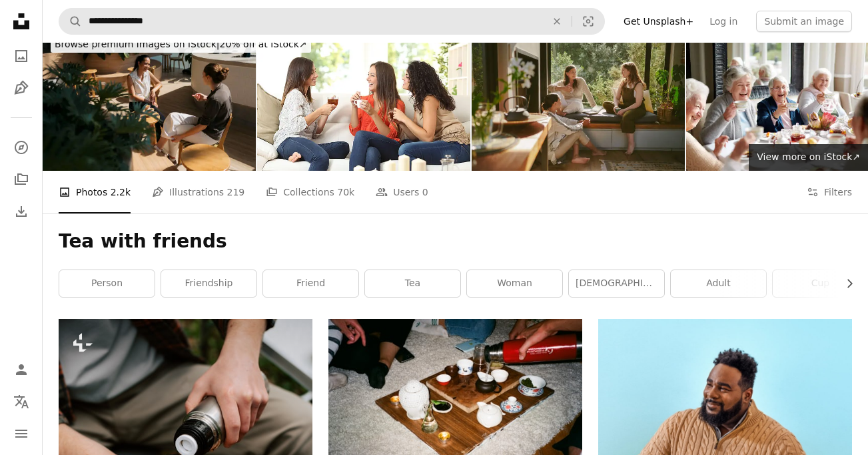  I want to click on a: Collections, so click(21, 179).